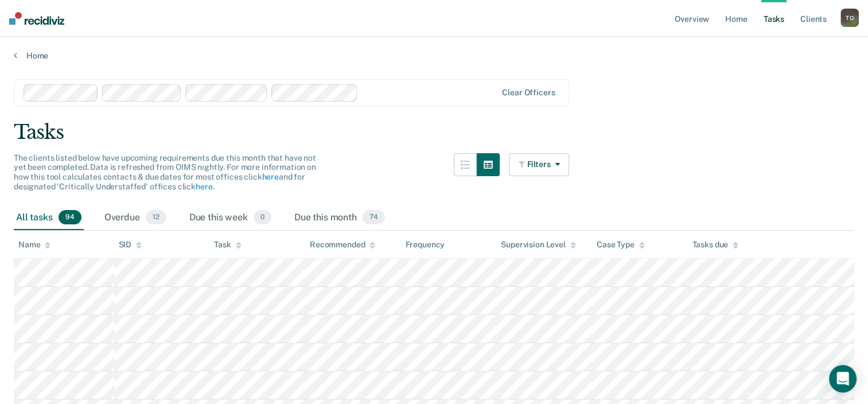  Describe the element at coordinates (425, 245) in the screenshot. I see `div: Frequency` at that location.